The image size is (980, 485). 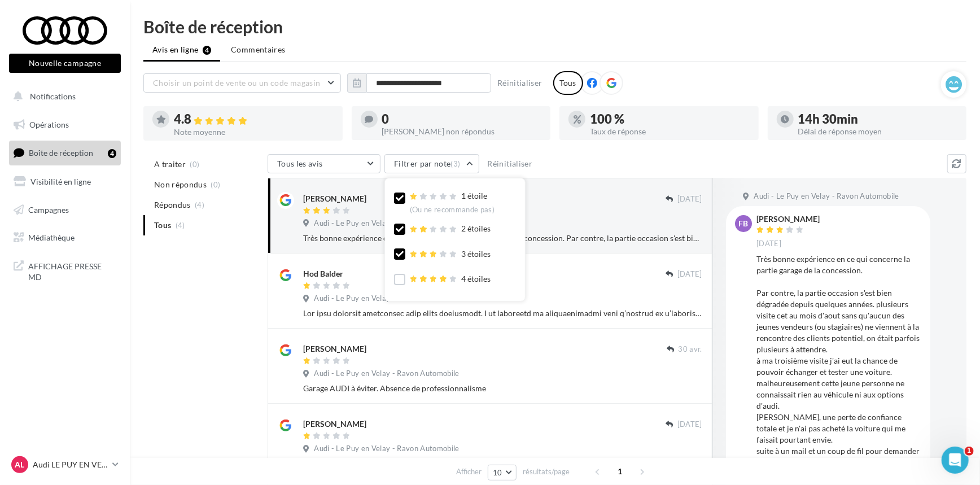 What do you see at coordinates (669, 119) in the screenshot?
I see `div: 100 %` at bounding box center [669, 119].